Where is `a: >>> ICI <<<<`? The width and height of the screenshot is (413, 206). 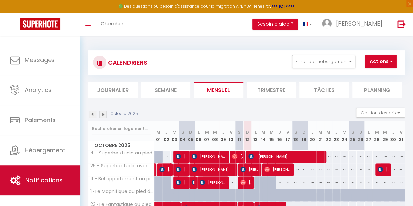
a: >>> ICI <<<< is located at coordinates (283, 6).